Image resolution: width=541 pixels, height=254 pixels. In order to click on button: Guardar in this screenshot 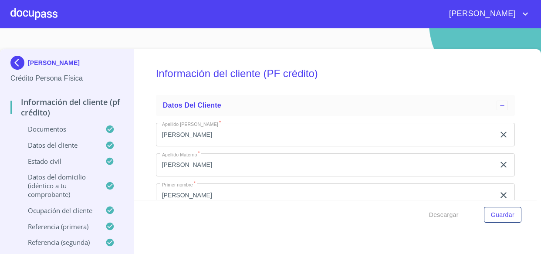, I will do `click(503, 215)`.